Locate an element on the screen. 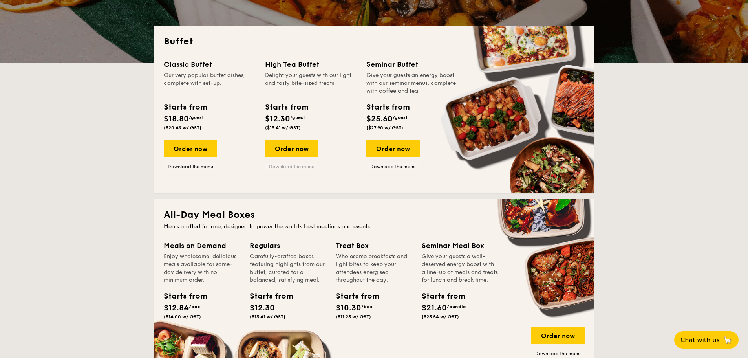 The height and width of the screenshot is (358, 748). div: Regulars is located at coordinates (288, 245).